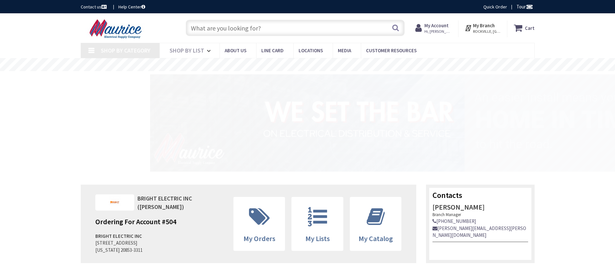 The width and height of the screenshot is (615, 268). What do you see at coordinates (235, 50) in the screenshot?
I see `span: About us` at bounding box center [235, 50].